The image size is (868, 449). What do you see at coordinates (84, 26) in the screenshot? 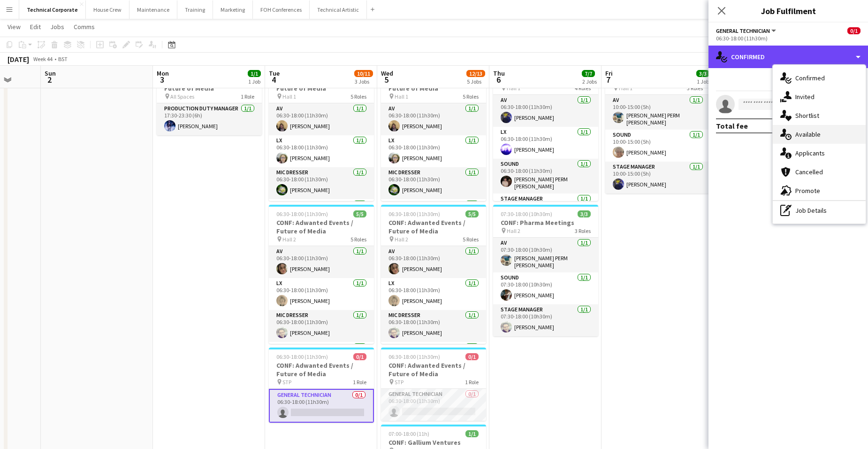
I see `span: Comms` at bounding box center [84, 26].